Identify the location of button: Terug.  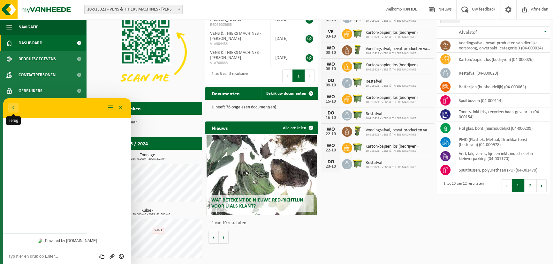
(10, 10).